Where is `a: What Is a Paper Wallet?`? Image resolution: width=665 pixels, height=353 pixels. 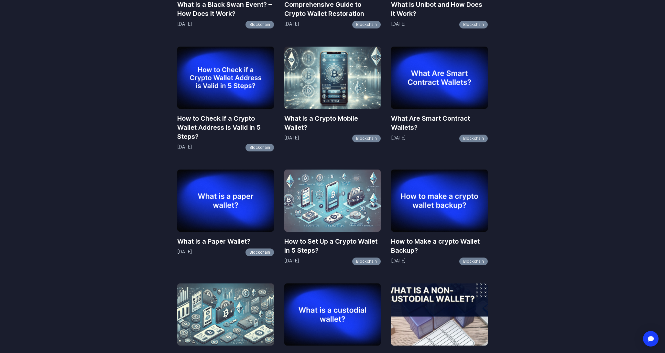 a: What Is a Paper Wallet? is located at coordinates (225, 241).